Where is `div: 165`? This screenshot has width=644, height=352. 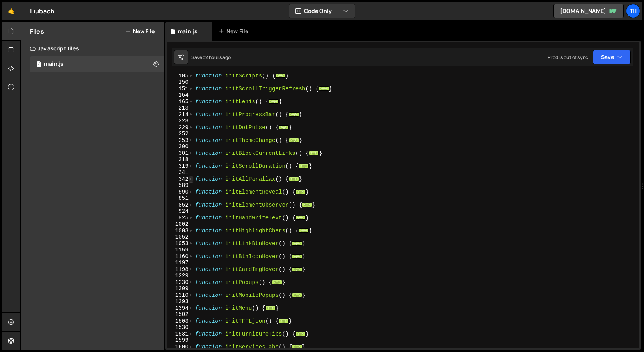 div: 165 is located at coordinates (180, 101).